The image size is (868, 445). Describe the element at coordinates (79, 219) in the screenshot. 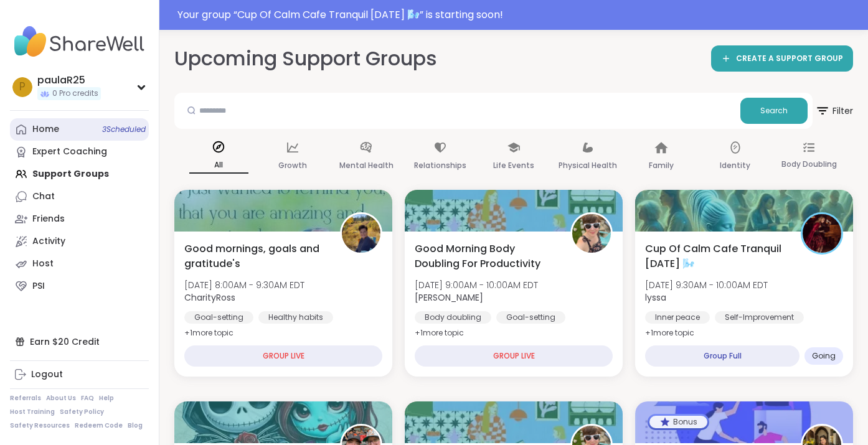

I see `a: Friends` at that location.